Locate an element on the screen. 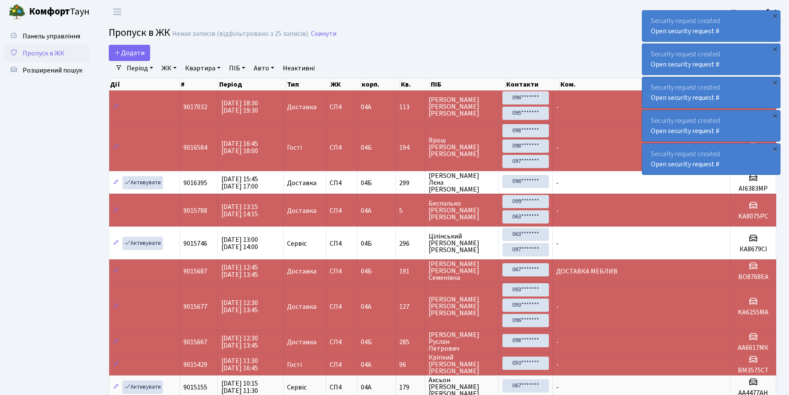  span: 9015687 is located at coordinates (195, 271).